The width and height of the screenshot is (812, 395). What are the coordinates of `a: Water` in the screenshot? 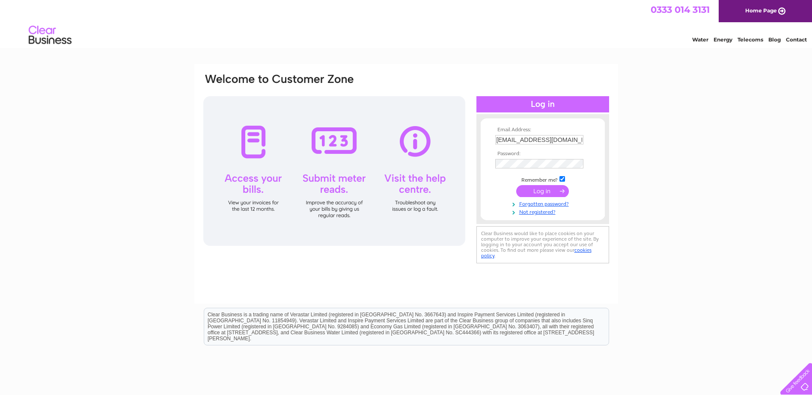 It's located at (700, 39).